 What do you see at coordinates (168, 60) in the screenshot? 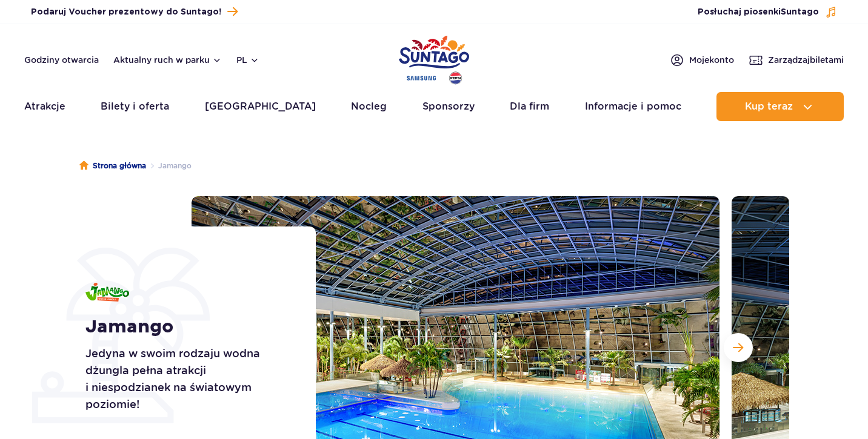
I see `button: Aktualny ruch w parku` at bounding box center [168, 60].